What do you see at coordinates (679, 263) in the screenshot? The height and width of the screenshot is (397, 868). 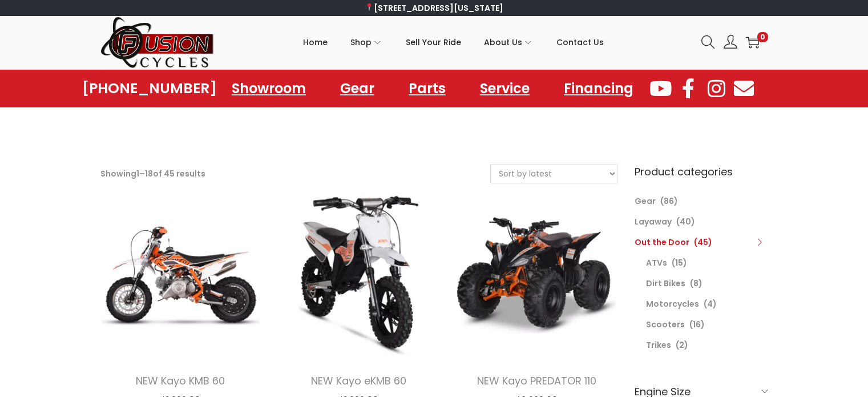 I see `span: (15)` at bounding box center [679, 263].